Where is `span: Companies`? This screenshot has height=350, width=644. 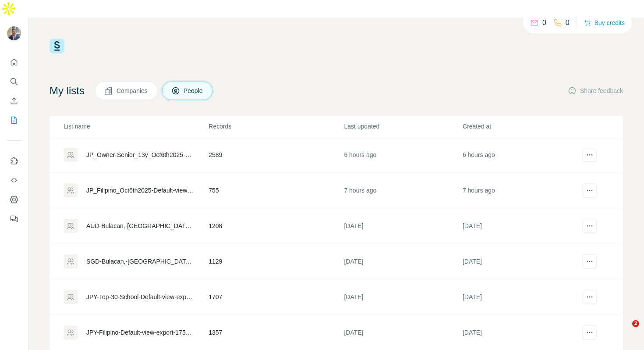 span: Companies is located at coordinates (132, 91).